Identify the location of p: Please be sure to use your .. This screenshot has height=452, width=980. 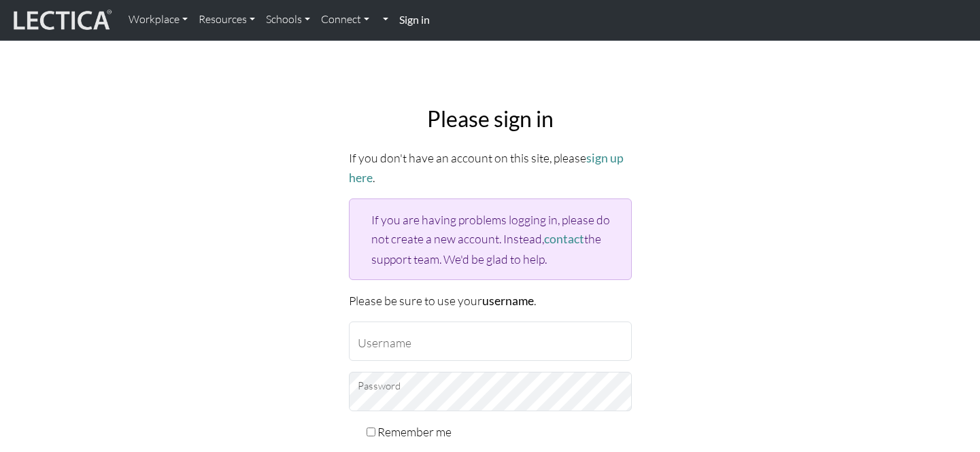
(490, 300).